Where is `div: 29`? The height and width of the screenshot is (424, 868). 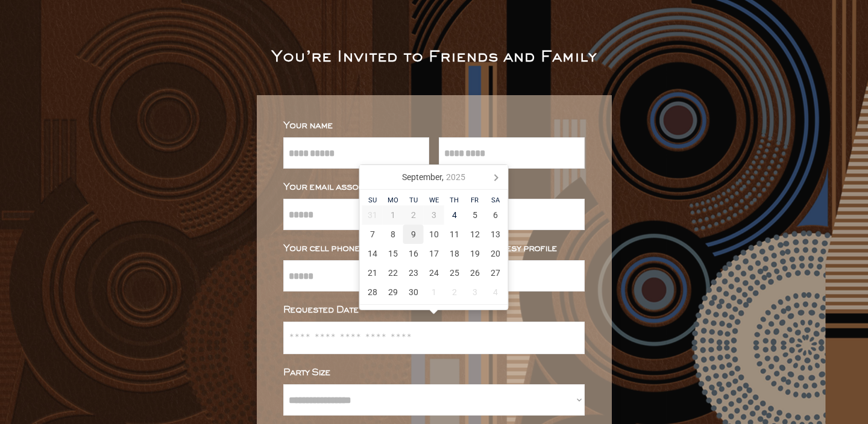 div: 29 is located at coordinates (393, 292).